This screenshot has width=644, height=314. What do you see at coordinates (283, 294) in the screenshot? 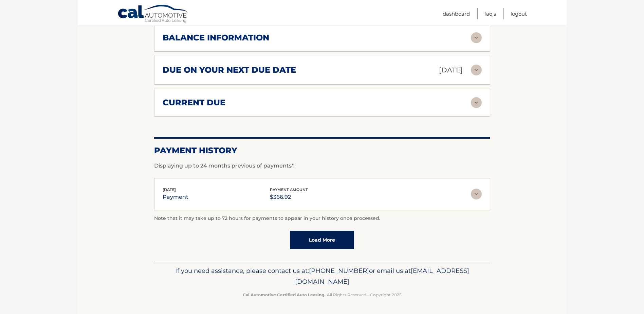
I see `strong: Cal Automotive Certified Auto Leasing` at bounding box center [283, 294].